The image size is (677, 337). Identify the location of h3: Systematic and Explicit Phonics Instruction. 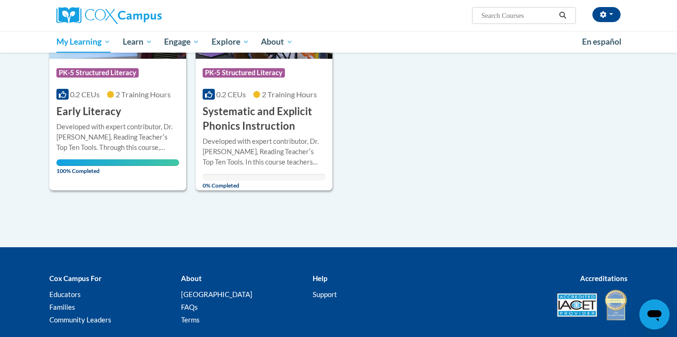
(264, 119).